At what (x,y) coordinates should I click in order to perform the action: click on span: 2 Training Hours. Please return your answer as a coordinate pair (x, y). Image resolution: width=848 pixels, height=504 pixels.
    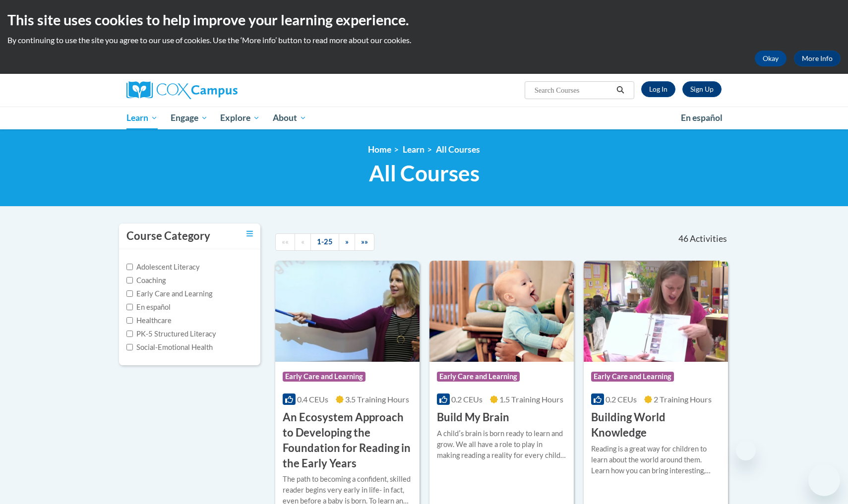
    Looking at the image, I should click on (682, 399).